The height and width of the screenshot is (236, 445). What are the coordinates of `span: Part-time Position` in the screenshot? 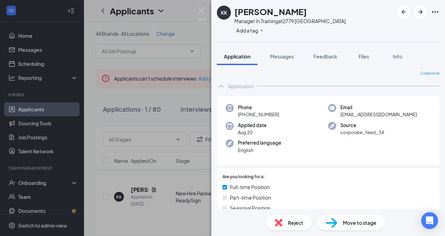 It's located at (251, 197).